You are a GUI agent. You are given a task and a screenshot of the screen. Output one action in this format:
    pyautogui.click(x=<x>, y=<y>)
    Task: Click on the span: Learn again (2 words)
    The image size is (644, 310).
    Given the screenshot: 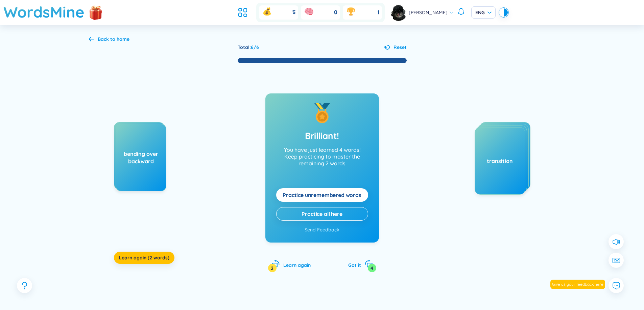 What is the action you would take?
    pyautogui.click(x=144, y=258)
    